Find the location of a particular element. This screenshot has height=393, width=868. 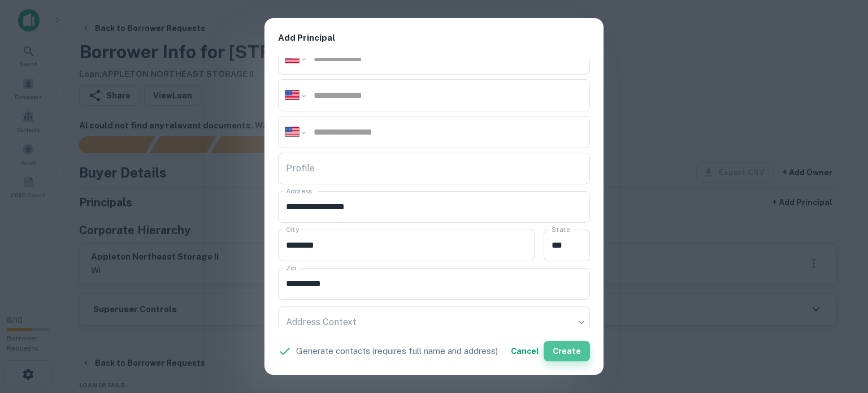

p: Generate contacts (requires full name and address) is located at coordinates (397, 351).